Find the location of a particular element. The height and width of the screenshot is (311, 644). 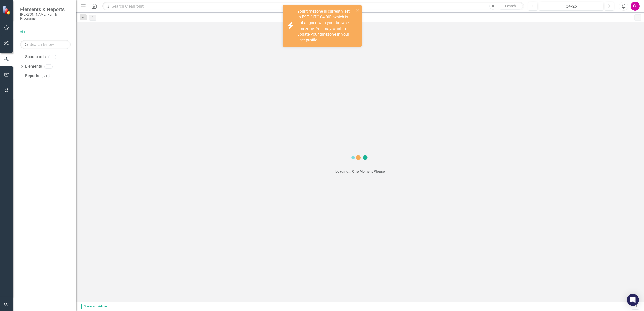

div: Open Intercom Messenger is located at coordinates (633, 300).